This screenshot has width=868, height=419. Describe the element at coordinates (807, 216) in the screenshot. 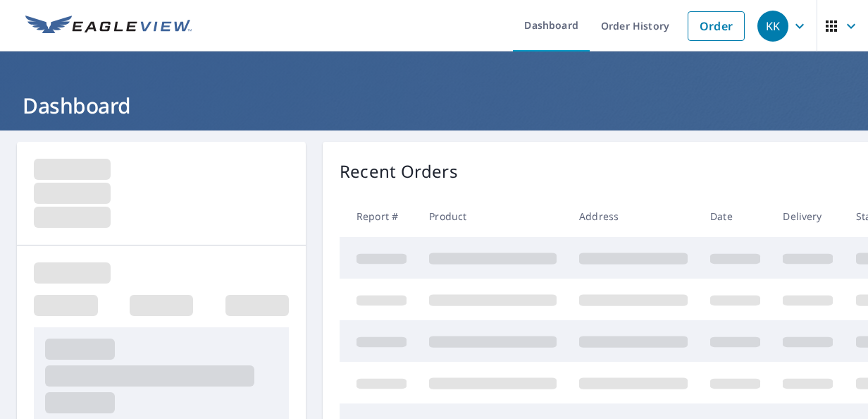

I see `th: Delivery` at that location.